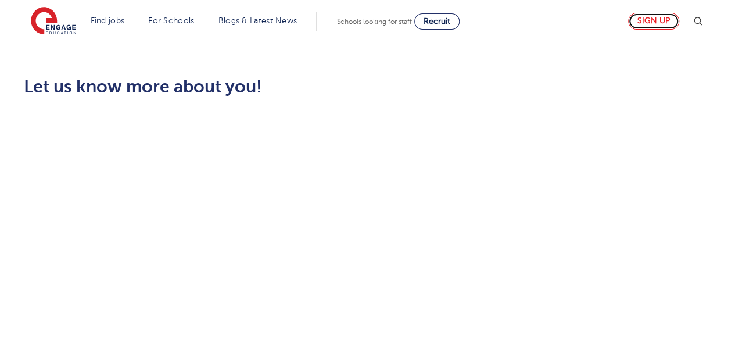 This screenshot has width=735, height=340. I want to click on span: Schools looking for staff, so click(374, 21).